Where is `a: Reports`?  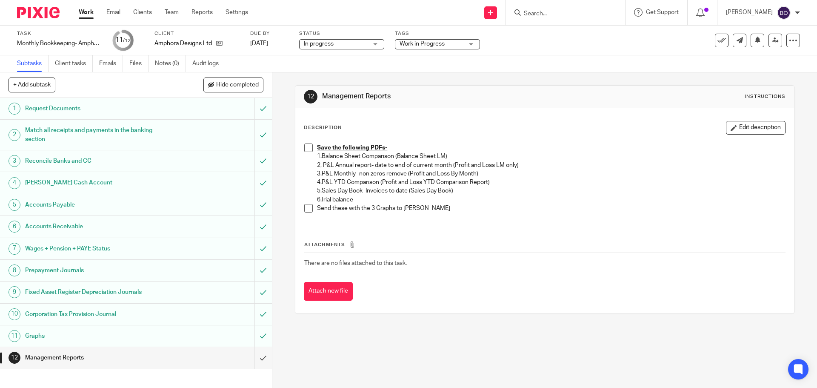
a: Reports is located at coordinates (202, 12).